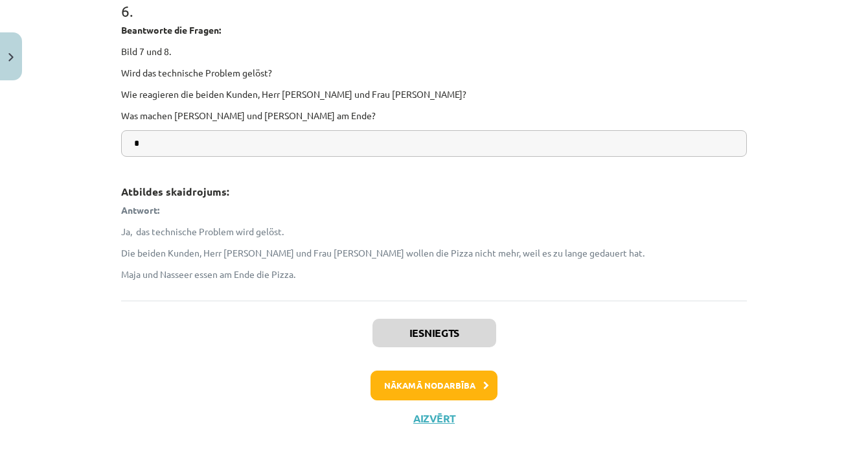 The width and height of the screenshot is (868, 471). Describe the element at coordinates (434, 274) in the screenshot. I see `p: Maja und Nasseer essen am Ende die Pizza.` at that location.